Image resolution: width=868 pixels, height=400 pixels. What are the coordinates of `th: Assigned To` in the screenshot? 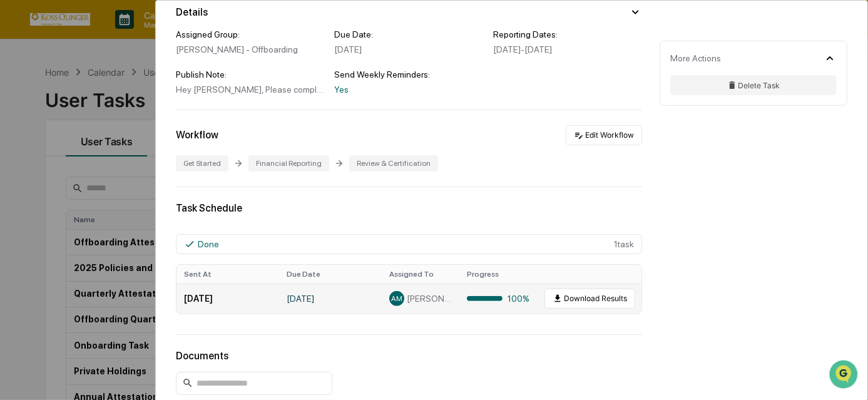 It's located at (420, 274).